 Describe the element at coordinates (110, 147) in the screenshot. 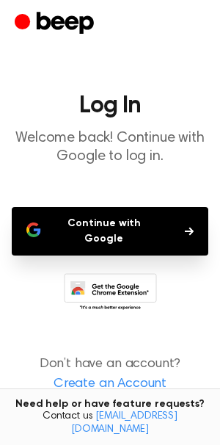

I see `p: Welcome back! Continue with Google to log in.` at that location.